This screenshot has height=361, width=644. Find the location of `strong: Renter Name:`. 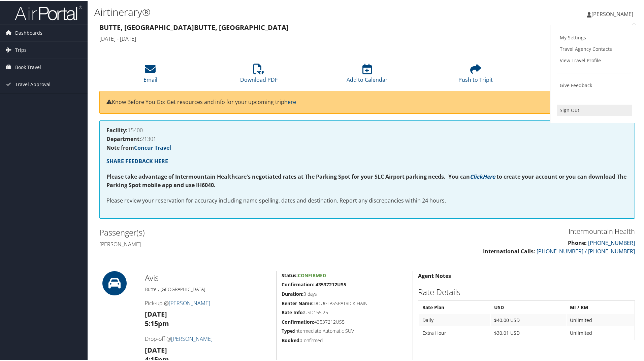

strong: Renter Name: is located at coordinates (297, 303).